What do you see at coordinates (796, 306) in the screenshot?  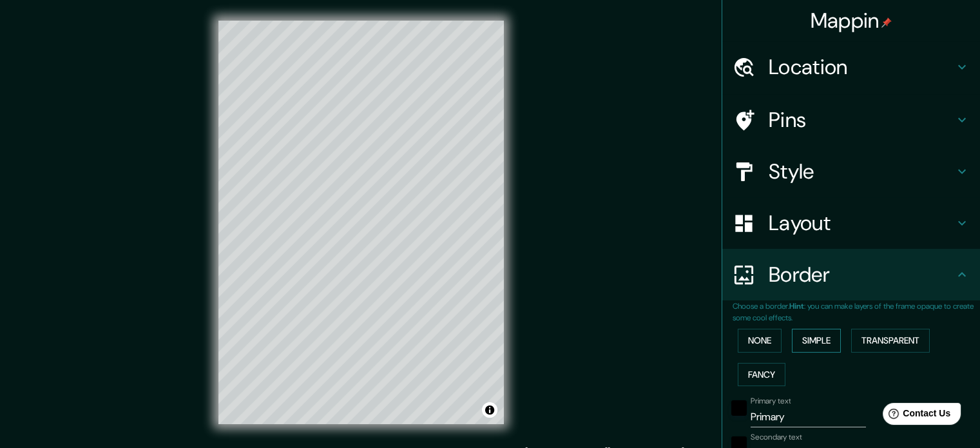 I see `b: Hint` at bounding box center [796, 306].